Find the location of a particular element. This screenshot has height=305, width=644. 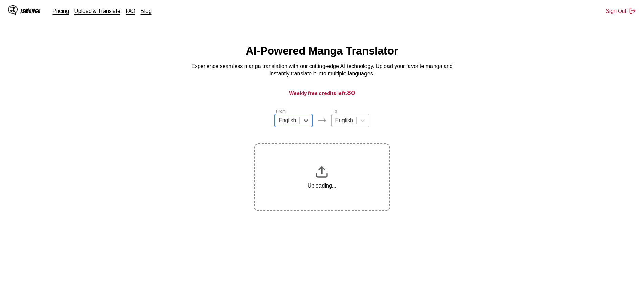

h1: AI-Powered Manga Translator is located at coordinates (322, 51).